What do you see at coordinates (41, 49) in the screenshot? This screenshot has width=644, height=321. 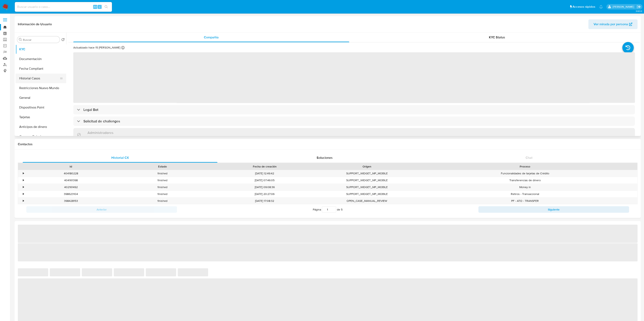 I see `button: KYC` at bounding box center [41, 49].